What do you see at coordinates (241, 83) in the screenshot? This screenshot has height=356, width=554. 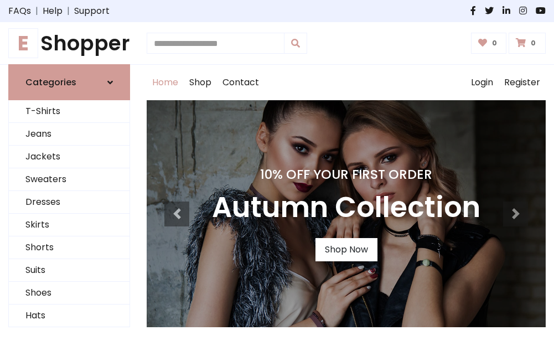 I see `a: Contact` at bounding box center [241, 83].